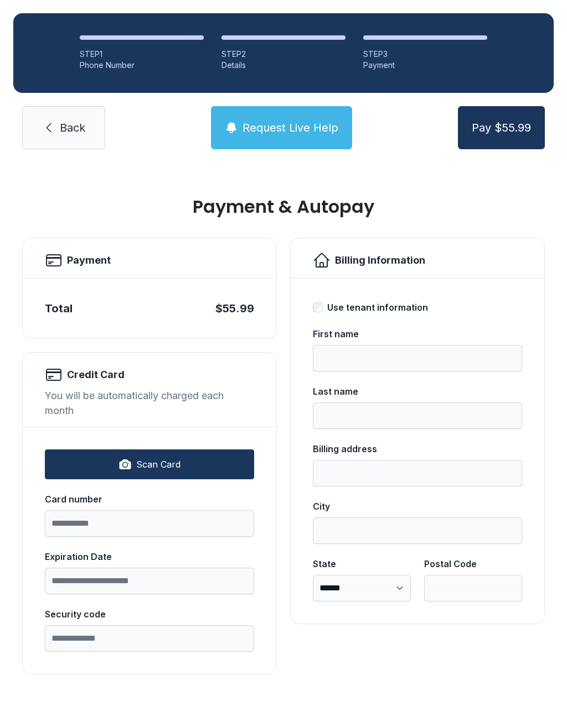 The width and height of the screenshot is (567, 728). Describe the element at coordinates (501, 127) in the screenshot. I see `span: Pay $55.99` at that location.